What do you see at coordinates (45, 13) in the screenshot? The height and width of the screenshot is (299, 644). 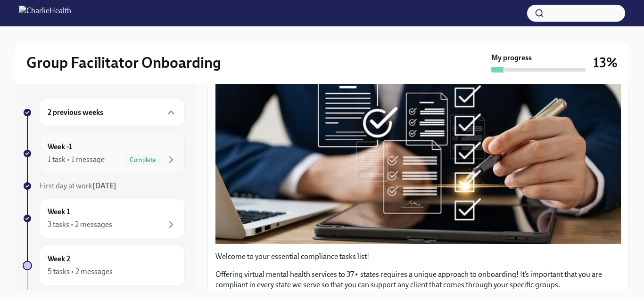 I see `img: CharlieHealth` at bounding box center [45, 13].